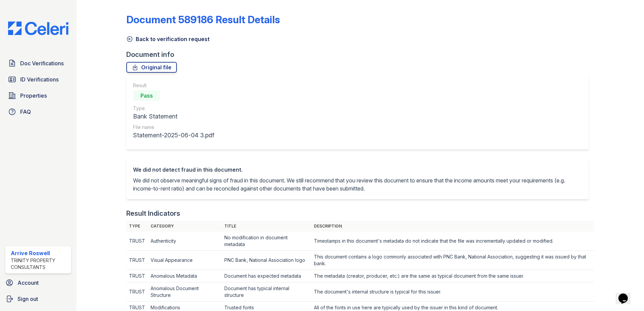 The width and height of the screenshot is (644, 311). What do you see at coordinates (152, 67) in the screenshot?
I see `a: Original file` at bounding box center [152, 67].